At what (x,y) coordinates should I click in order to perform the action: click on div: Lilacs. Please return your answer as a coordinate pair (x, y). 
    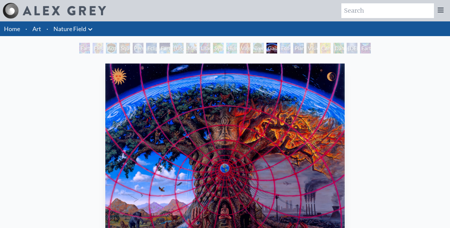
    Looking at the image, I should click on (205, 48).